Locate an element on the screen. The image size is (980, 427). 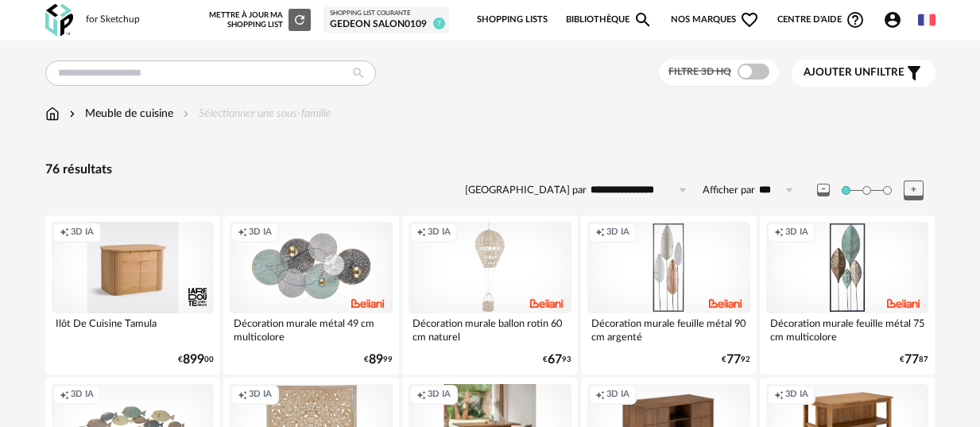
div: Décoration murale ballon rotin 60 cm naturel is located at coordinates (489, 329).